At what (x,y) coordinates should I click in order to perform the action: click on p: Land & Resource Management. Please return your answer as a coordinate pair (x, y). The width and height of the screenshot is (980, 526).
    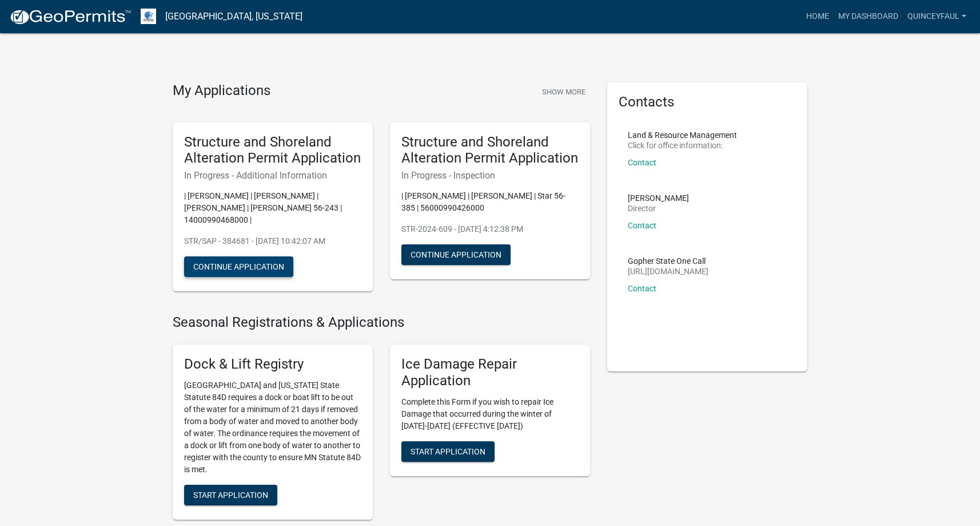
    Looking at the image, I should click on (682, 135).